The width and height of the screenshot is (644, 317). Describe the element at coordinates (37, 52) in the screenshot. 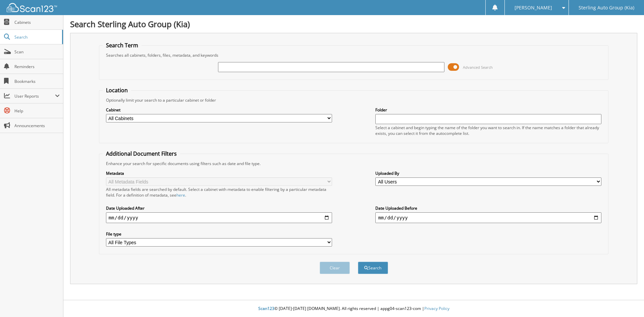

I see `span: Scan` at that location.